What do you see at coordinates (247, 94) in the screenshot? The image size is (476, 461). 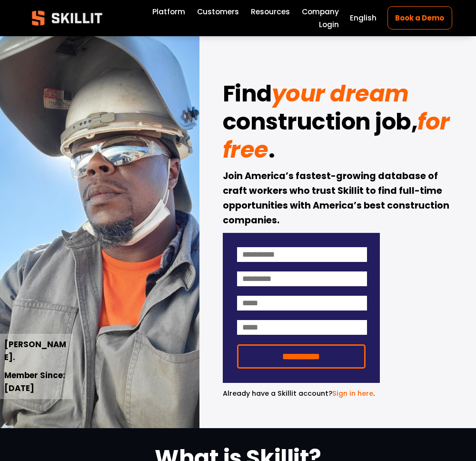 I see `strong: Find` at bounding box center [247, 94].